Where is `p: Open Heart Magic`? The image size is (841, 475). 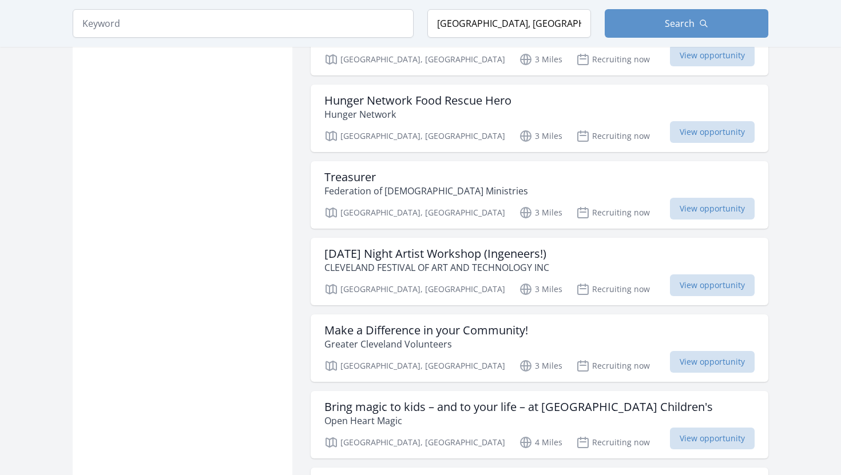 p: Open Heart Magic is located at coordinates (518, 421).